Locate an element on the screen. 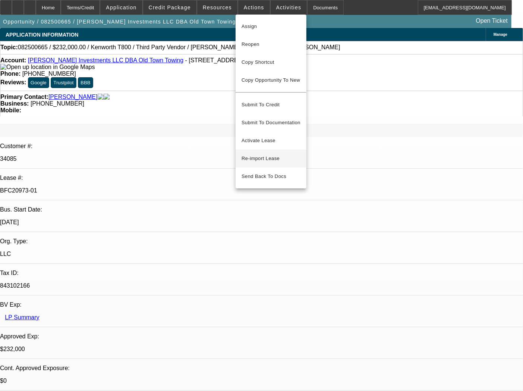 This screenshot has width=523, height=391. span: Copy Shortcut is located at coordinates (271, 62).